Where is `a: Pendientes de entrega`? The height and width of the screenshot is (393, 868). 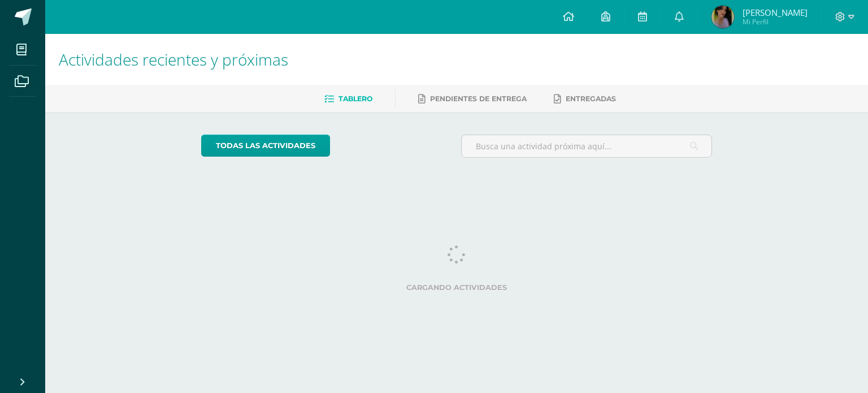 a: Pendientes de entrega is located at coordinates (473, 99).